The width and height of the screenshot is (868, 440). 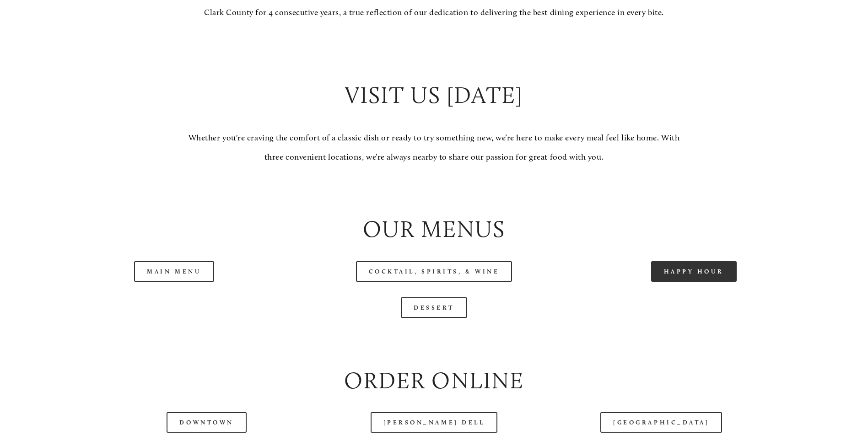 I want to click on a: Cocktail, Spirits, & Wine, so click(x=434, y=272).